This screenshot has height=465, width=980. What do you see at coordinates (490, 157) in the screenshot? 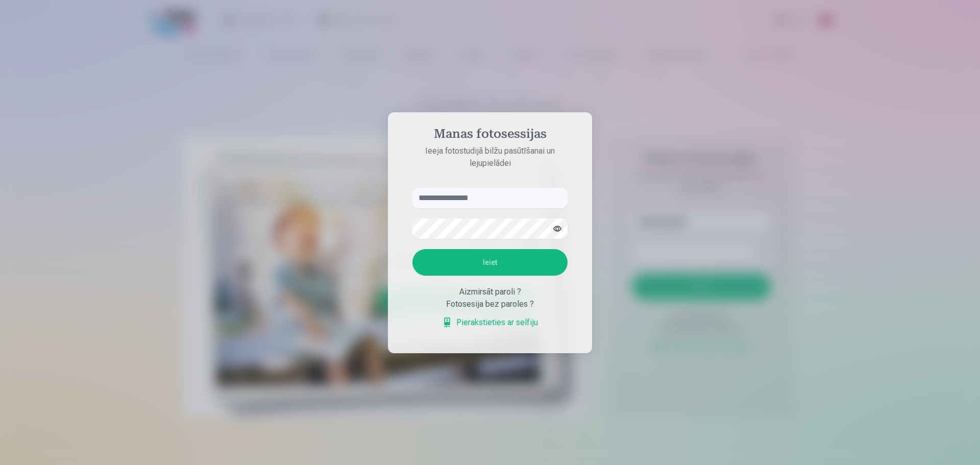
I see `p: Ieeja fotostudijā bilžu pasūtīšanai un lejupielādei` at bounding box center [490, 157].